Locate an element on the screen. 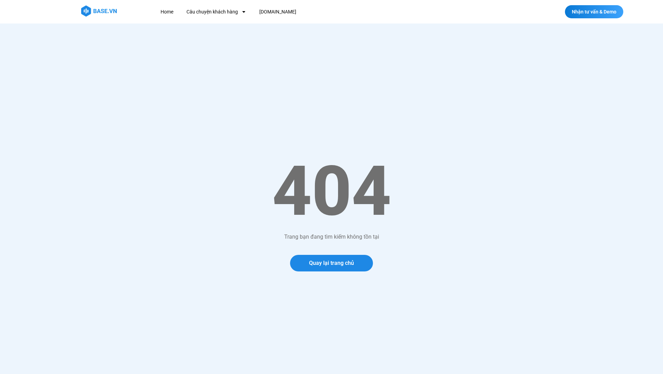  nav: Menu is located at coordinates (289, 12).